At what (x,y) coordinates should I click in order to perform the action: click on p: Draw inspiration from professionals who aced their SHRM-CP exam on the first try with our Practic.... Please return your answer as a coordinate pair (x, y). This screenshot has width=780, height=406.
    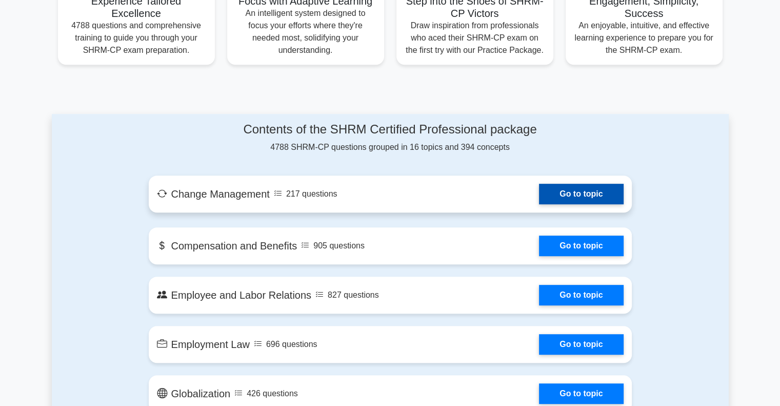
    Looking at the image, I should click on (475, 38).